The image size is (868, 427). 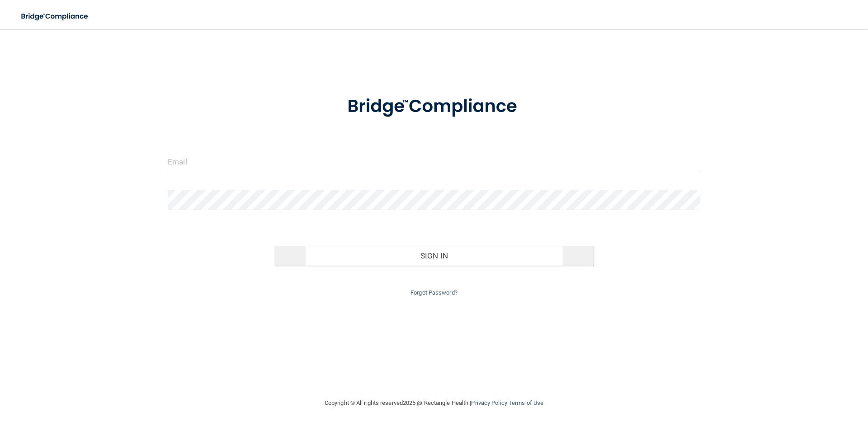 I want to click on a: Terms of Use, so click(x=526, y=403).